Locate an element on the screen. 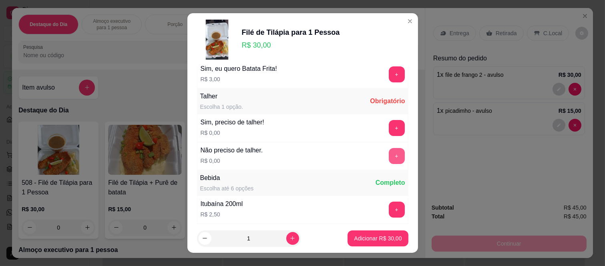 This screenshot has width=605, height=266. img: product-image is located at coordinates (217, 40).